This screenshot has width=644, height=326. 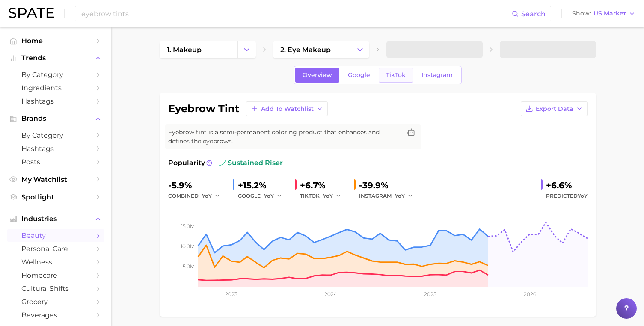 What do you see at coordinates (55, 197) in the screenshot?
I see `span: Spotlight` at bounding box center [55, 197].